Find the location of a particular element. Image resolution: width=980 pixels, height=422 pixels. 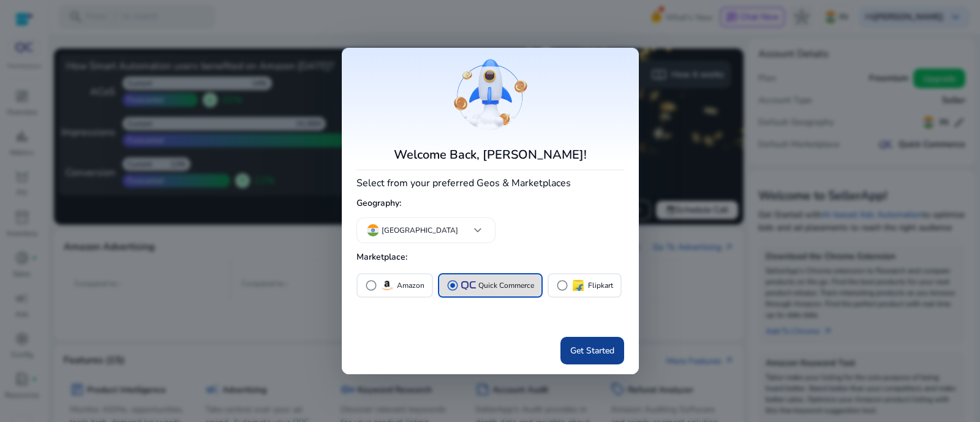

span: Get Started is located at coordinates (592, 350).